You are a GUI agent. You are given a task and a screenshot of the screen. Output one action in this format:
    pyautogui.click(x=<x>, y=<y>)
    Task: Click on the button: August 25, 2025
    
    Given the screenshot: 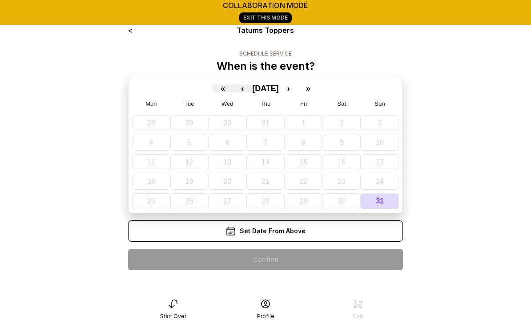 What is the action you would take?
    pyautogui.click(x=151, y=201)
    